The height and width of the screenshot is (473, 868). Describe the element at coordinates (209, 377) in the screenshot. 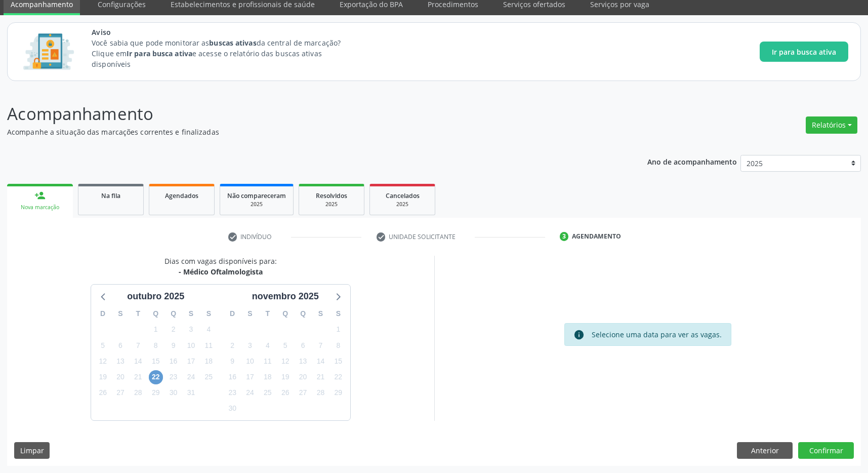

I see `span: sábado, 25 de outubro de 2025` at that location.